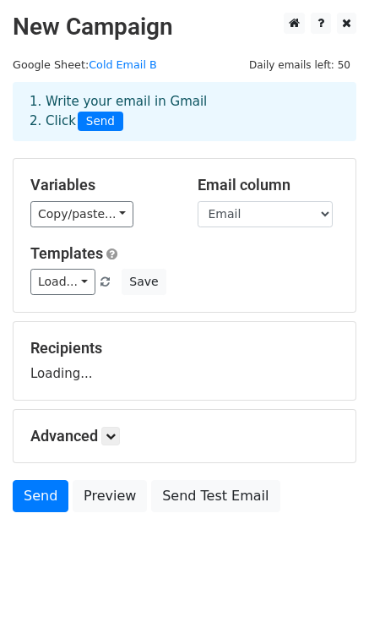 Image resolution: width=369 pixels, height=617 pixels. Describe the element at coordinates (184, 361) in the screenshot. I see `div: Loading...` at that location.